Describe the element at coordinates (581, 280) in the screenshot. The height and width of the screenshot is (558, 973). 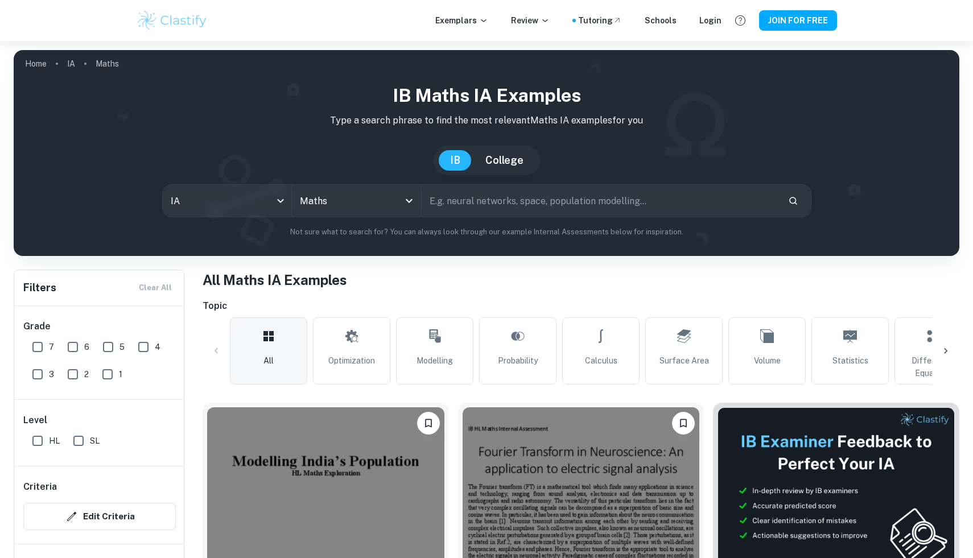
I see `h1: All Maths IA Examples` at that location.